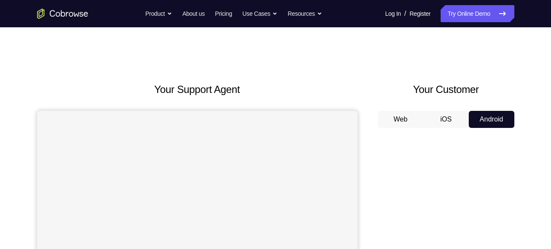  What do you see at coordinates (393, 14) in the screenshot?
I see `a: Log In` at bounding box center [393, 14].